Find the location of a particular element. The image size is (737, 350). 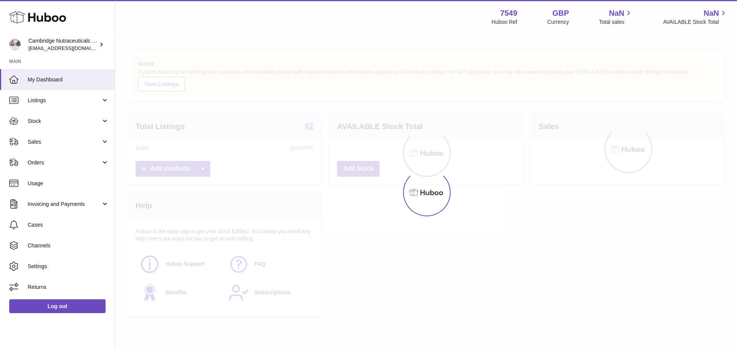

span: AVAILABLE Stock Total is located at coordinates (695, 22).